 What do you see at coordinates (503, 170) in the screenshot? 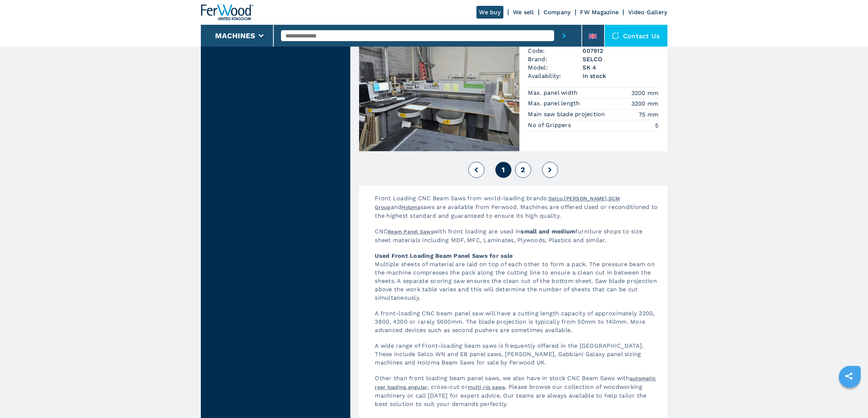
I see `span: 1` at bounding box center [503, 170].